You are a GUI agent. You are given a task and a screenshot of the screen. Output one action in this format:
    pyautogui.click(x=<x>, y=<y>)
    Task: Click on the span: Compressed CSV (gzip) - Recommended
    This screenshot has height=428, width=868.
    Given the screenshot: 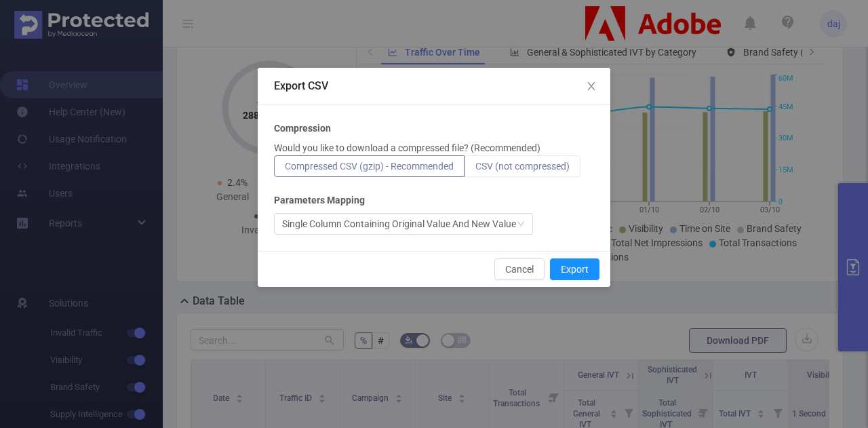 What is the action you would take?
    pyautogui.click(x=368, y=167)
    